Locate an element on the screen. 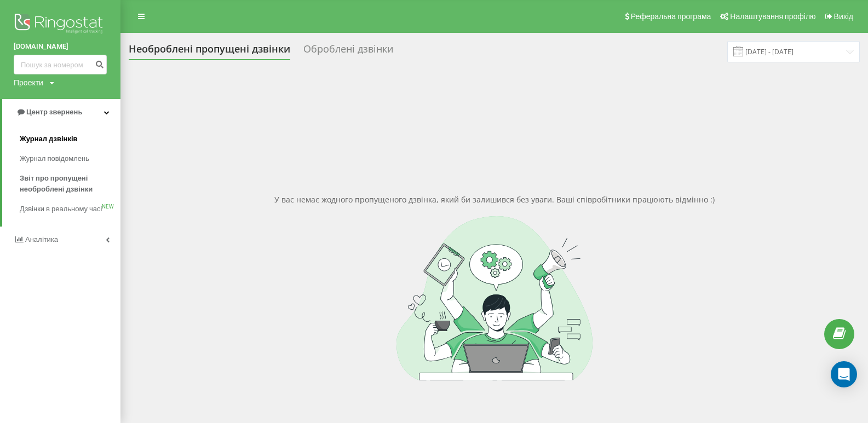 Image resolution: width=868 pixels, height=423 pixels. span: Журнал дзвінків is located at coordinates (49, 139).